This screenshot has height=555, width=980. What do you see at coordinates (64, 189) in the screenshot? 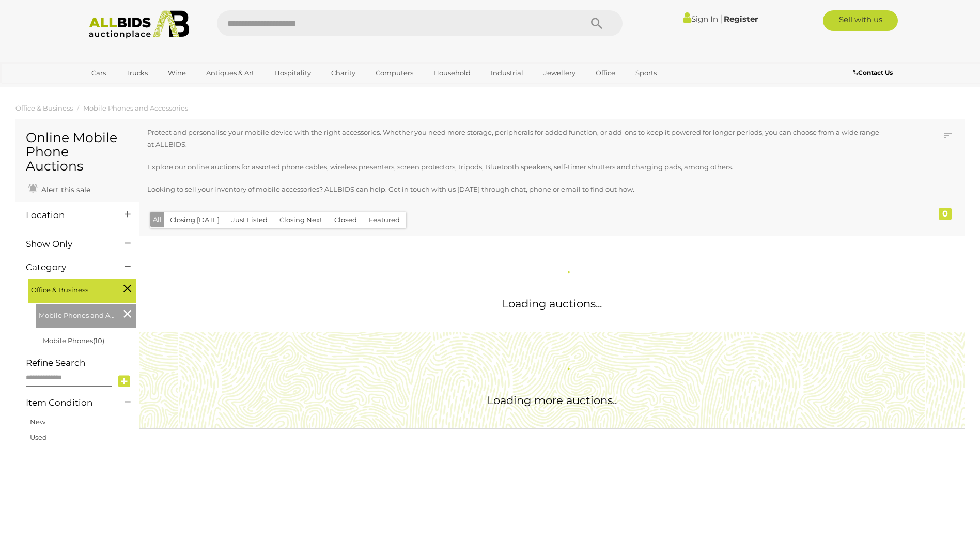
I see `span: Alert this sale` at bounding box center [64, 189].